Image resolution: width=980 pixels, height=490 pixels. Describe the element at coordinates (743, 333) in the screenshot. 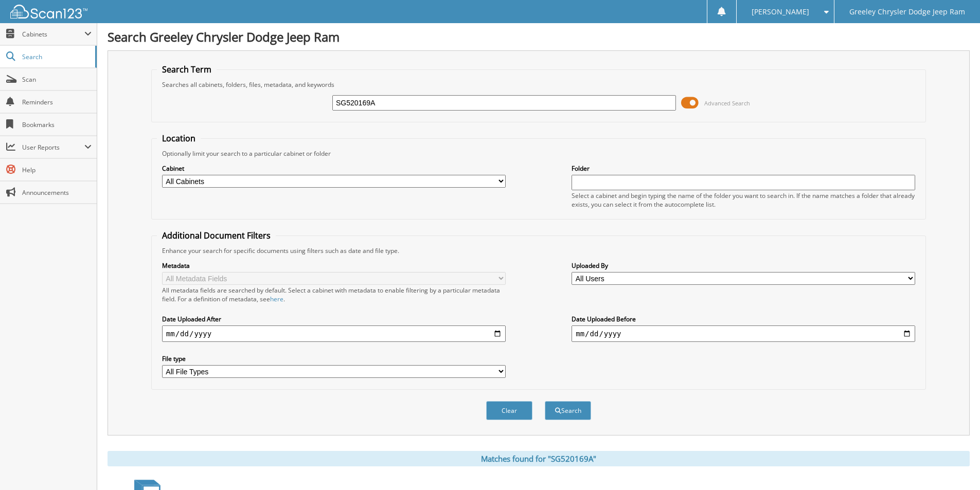

I see `input: end` at that location.